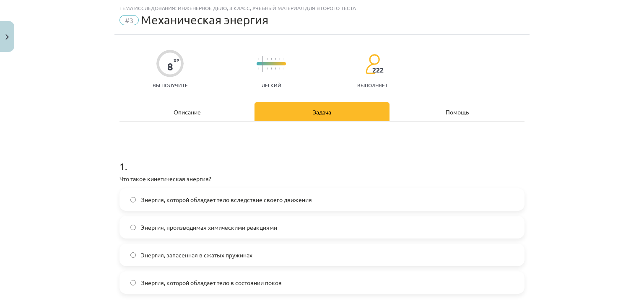  What do you see at coordinates (171, 85) in the screenshot?
I see `font: Вы получите` at bounding box center [171, 85].